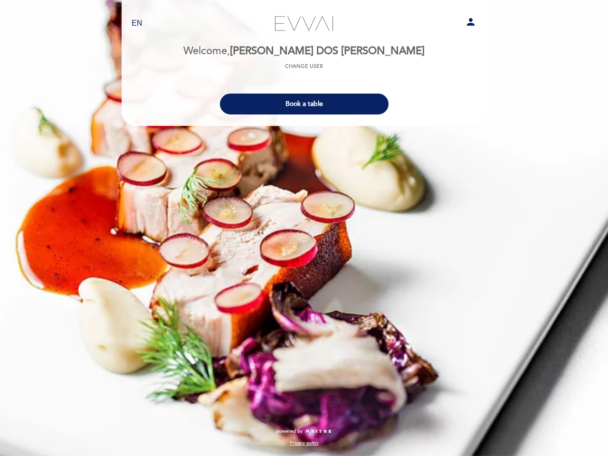  Describe the element at coordinates (289, 431) in the screenshot. I see `span: powered by` at that location.